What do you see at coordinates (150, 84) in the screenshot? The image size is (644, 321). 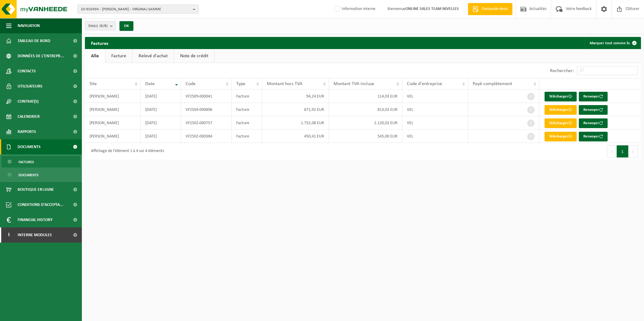 I see `span: Date` at bounding box center [150, 84].